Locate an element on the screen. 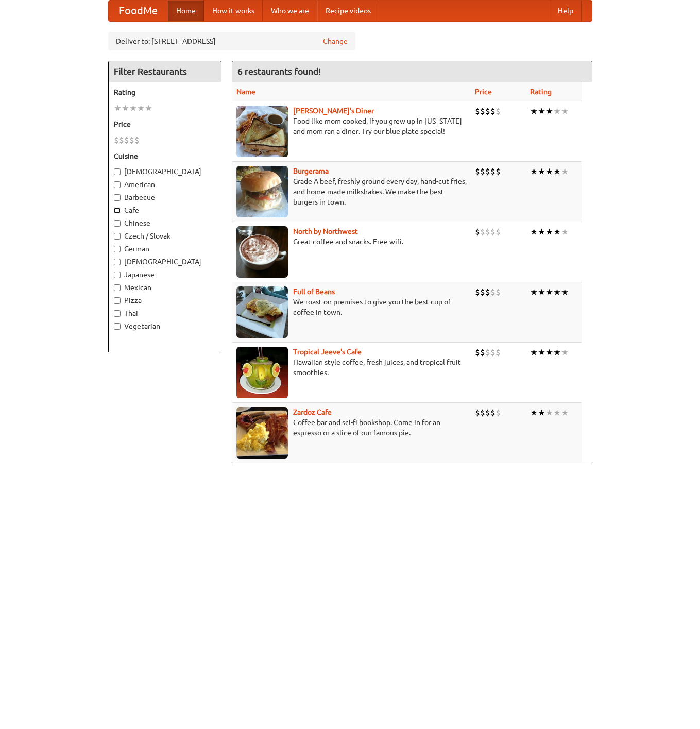  p: We roast on premises to give you the best cup of coffee in town. is located at coordinates (351, 307).